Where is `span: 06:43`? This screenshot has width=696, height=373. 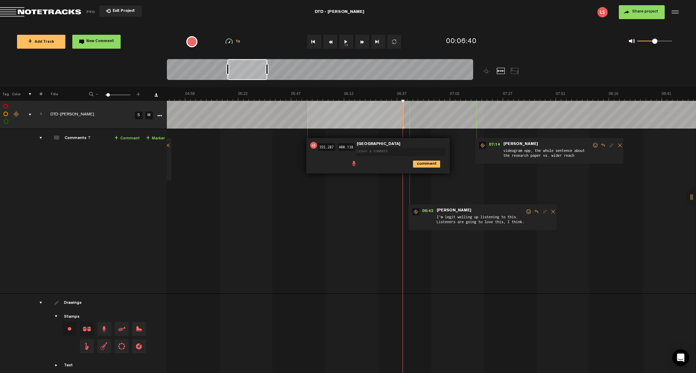
span: 06:43 is located at coordinates (427, 212).